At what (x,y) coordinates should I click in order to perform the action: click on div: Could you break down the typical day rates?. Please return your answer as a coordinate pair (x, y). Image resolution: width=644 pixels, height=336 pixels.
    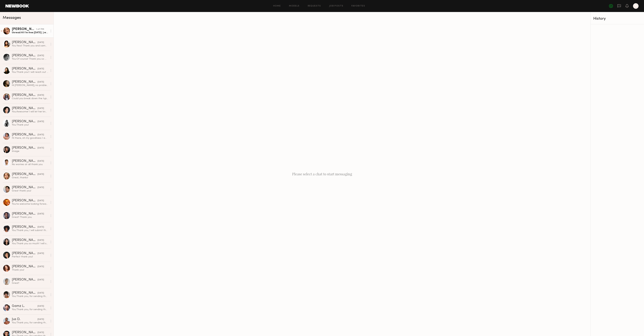
    Looking at the image, I should click on (30, 99).